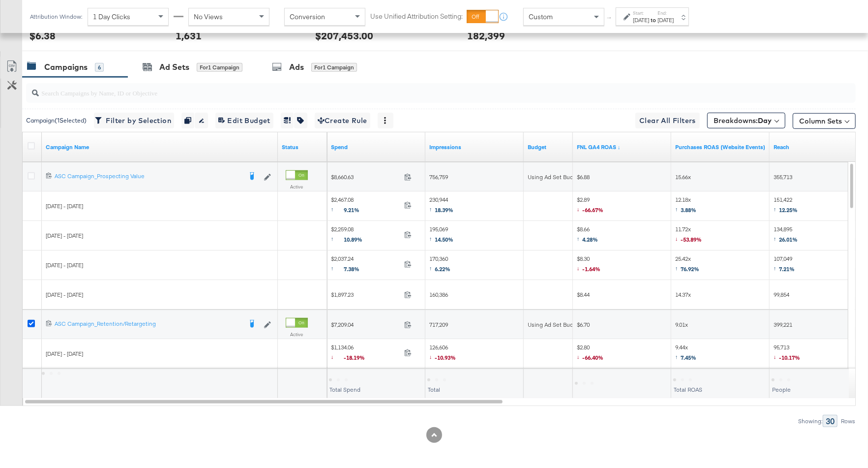 The image size is (868, 468). What do you see at coordinates (443, 354) in the screenshot?
I see `span: 126,606` at bounding box center [443, 354].